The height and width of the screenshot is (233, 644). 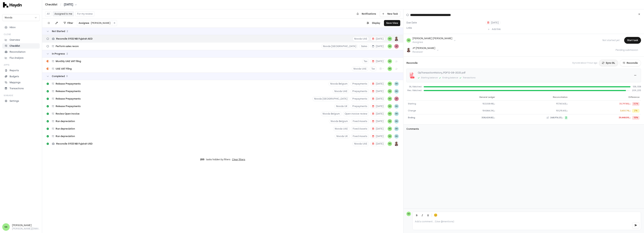 What do you see at coordinates (637, 91) in the screenshot?
I see `span: 209 / 213` at bounding box center [637, 91].